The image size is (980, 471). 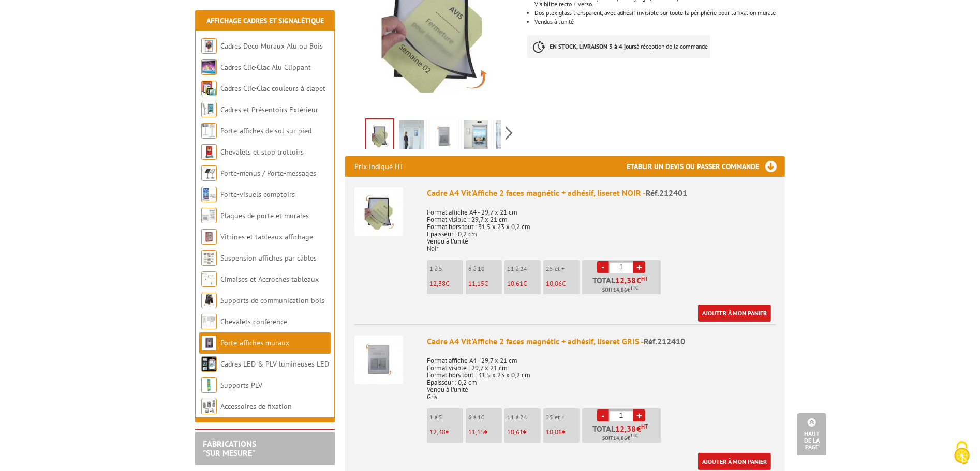 What do you see at coordinates (412, 136) in the screenshot?
I see `img: porte_visuels_muraux_212401_mise_en_scene.jpg` at bounding box center [412, 136].